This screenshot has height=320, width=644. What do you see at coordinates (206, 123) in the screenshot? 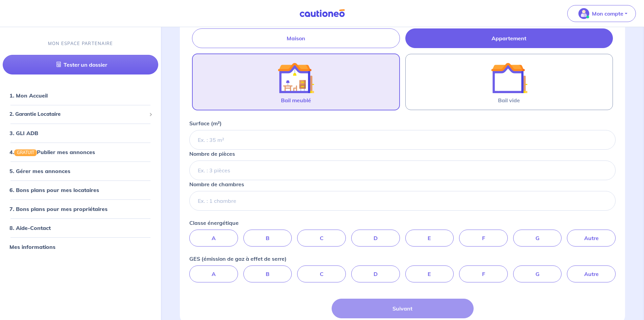
I see `p: Surface (m²)` at bounding box center [206, 123].